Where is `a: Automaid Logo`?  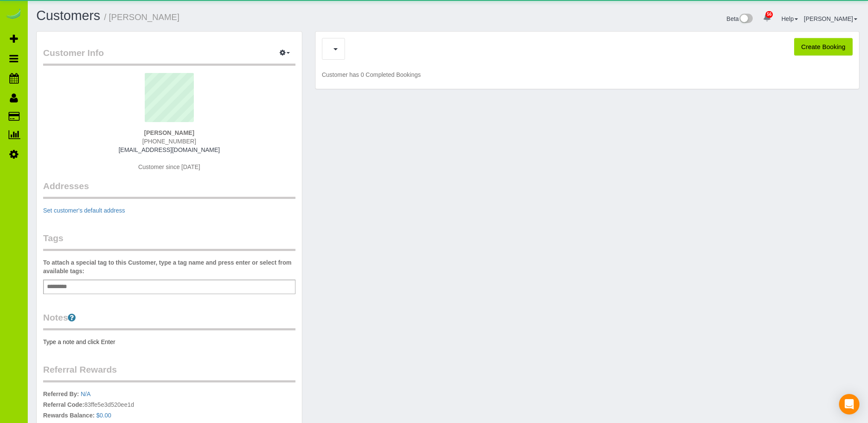
a: Automaid Logo is located at coordinates (14, 14).